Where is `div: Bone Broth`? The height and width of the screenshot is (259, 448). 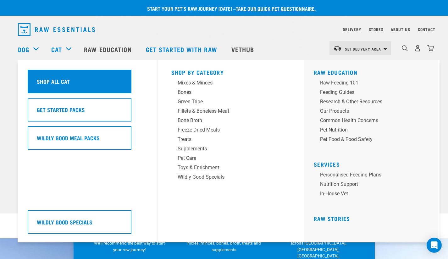
div: Bone Broth is located at coordinates (227, 121).